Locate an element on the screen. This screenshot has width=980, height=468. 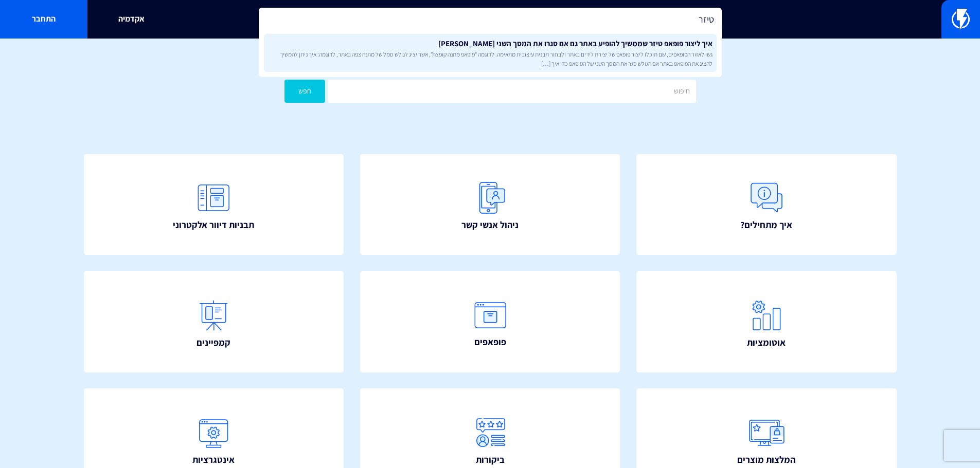
button: חפש is located at coordinates (305, 91).